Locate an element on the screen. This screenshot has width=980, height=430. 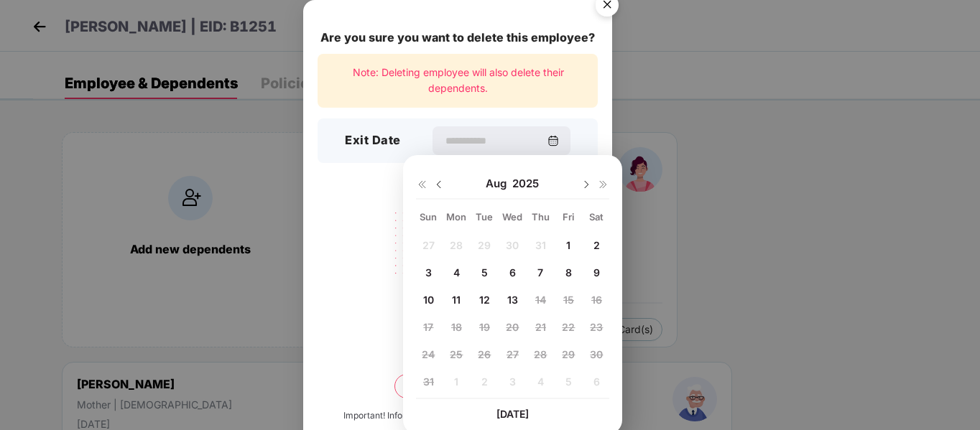
div: Thu is located at coordinates (541, 217).